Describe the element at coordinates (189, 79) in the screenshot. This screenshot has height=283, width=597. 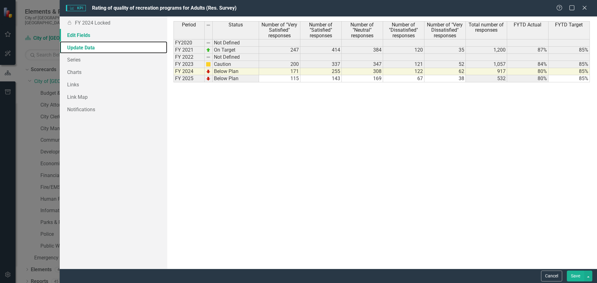
I see `td: FY 2025` at that location.